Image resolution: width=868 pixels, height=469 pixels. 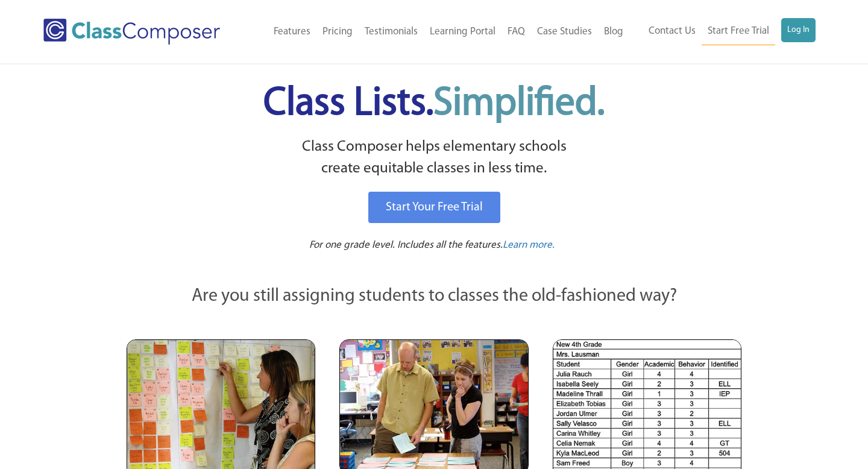 I want to click on a: Pricing, so click(x=338, y=32).